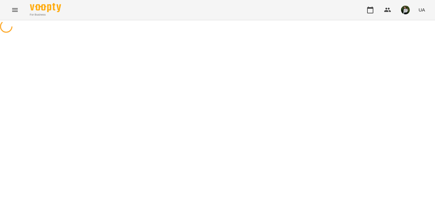  What do you see at coordinates (15, 10) in the screenshot?
I see `button: Menu` at bounding box center [15, 10].